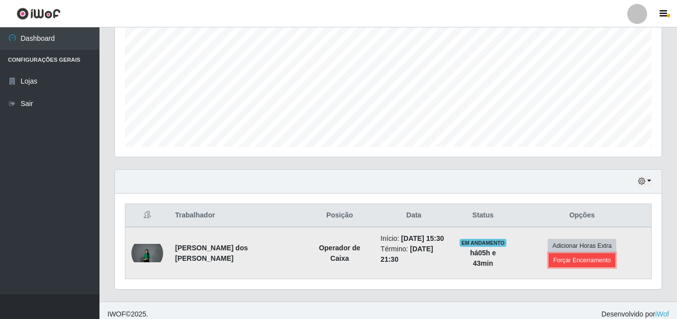  Describe the element at coordinates (339, 253) in the screenshot. I see `strong: Operador de Caixa` at that location.